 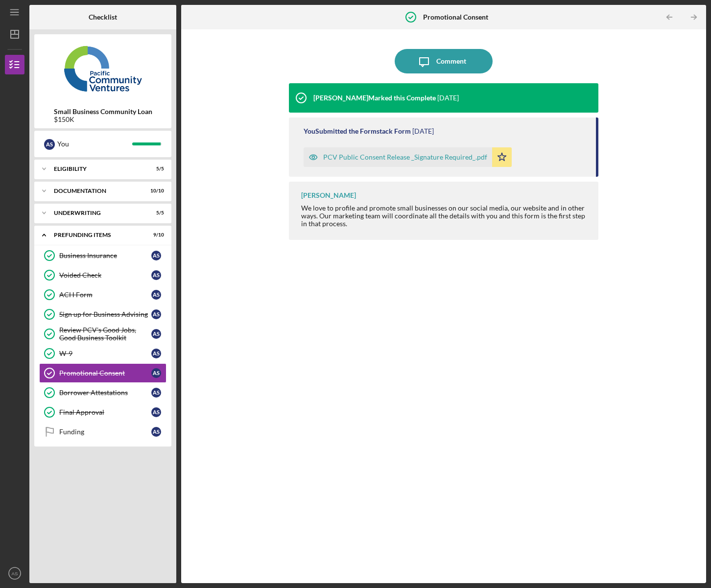 What do you see at coordinates (102, 112) in the screenshot?
I see `b: Small Business Community Loan` at bounding box center [102, 112].